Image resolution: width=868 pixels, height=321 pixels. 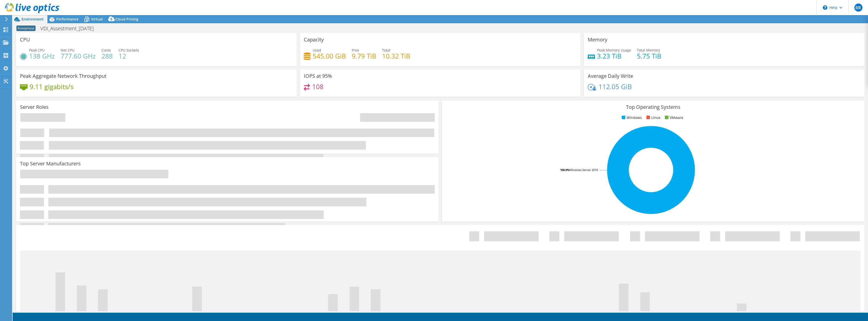 What do you see at coordinates (127, 19) in the screenshot?
I see `span: Cloud Pricing` at bounding box center [127, 19].